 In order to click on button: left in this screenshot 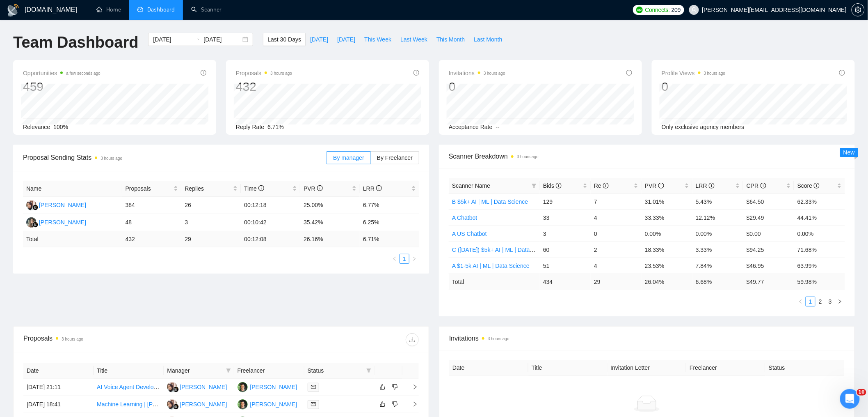, I will do `click(395, 259)`.